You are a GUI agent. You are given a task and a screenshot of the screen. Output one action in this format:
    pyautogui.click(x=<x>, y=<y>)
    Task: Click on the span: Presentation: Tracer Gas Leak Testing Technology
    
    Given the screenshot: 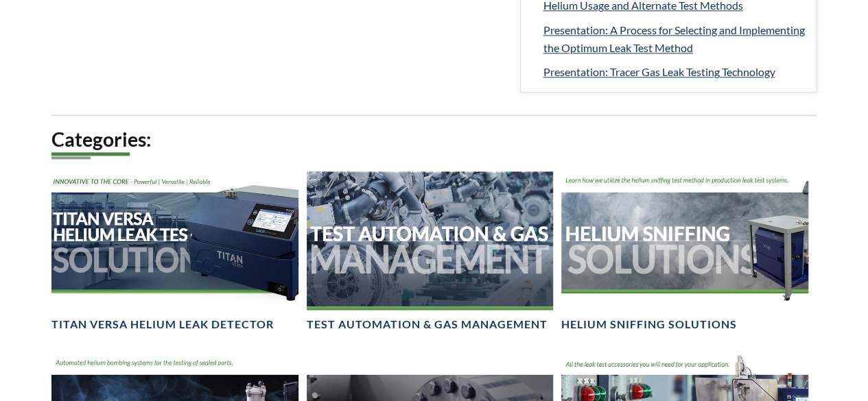 What is the action you would take?
    pyautogui.click(x=659, y=72)
    